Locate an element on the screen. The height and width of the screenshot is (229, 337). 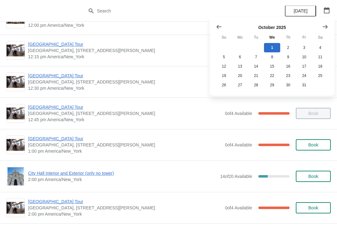
span: 14 of 20 Available is located at coordinates (236, 176).